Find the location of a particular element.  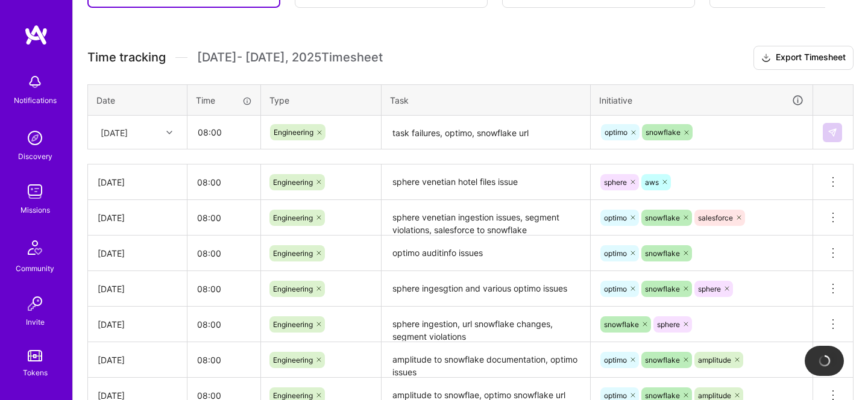

img: bell is located at coordinates (35, 82).